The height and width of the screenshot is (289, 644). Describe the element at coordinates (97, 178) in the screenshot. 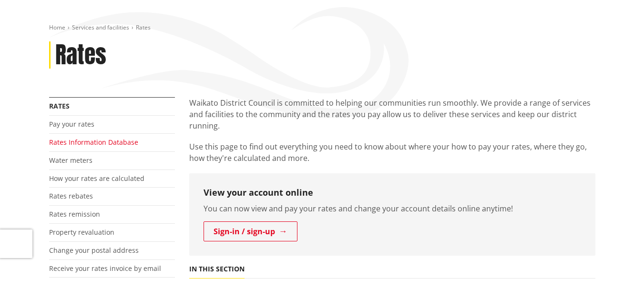

I see `a: How your rates are calculated` at that location.